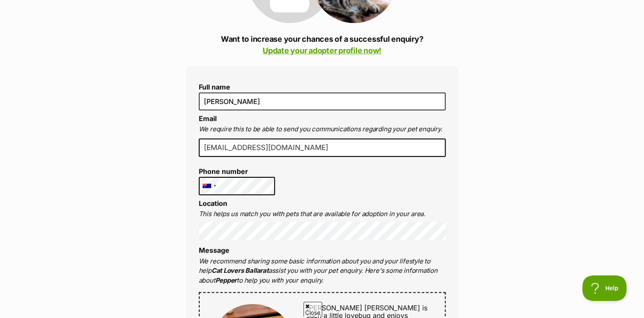 The image size is (644, 318). Describe the element at coordinates (208, 119) in the screenshot. I see `label: Email` at that location.